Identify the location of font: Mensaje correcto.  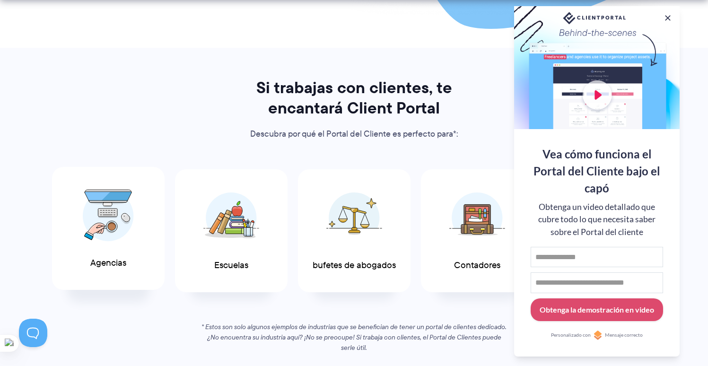
(624, 335).